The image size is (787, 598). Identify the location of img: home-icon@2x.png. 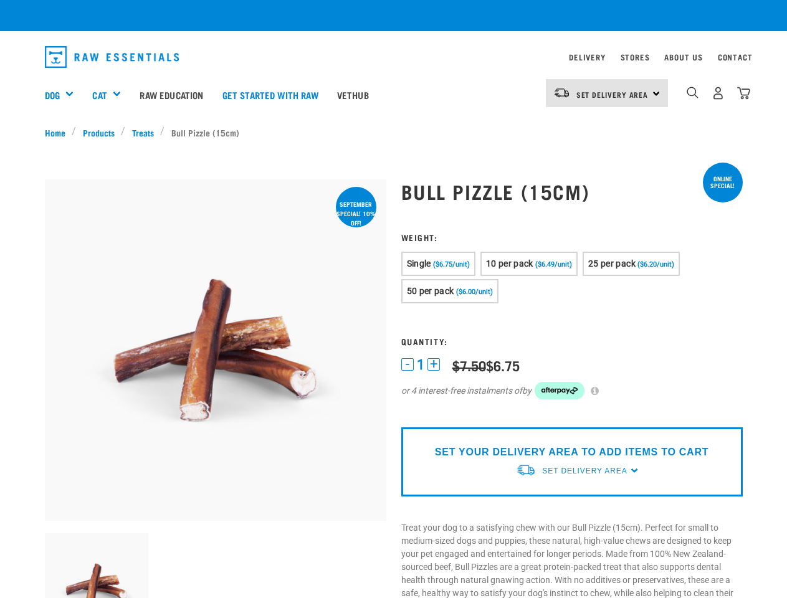
(743, 93).